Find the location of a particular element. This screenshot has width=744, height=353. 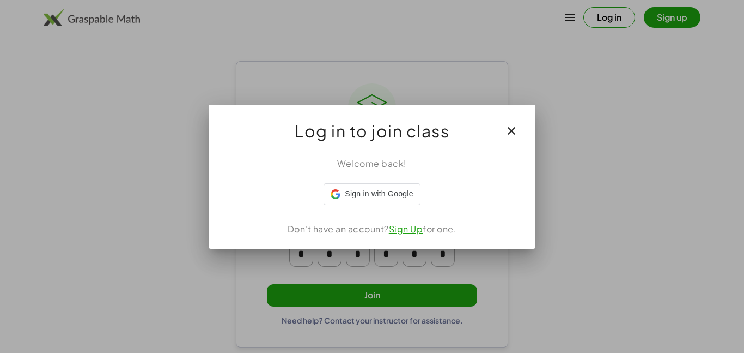

div: Welcome back! is located at coordinates (372, 163).